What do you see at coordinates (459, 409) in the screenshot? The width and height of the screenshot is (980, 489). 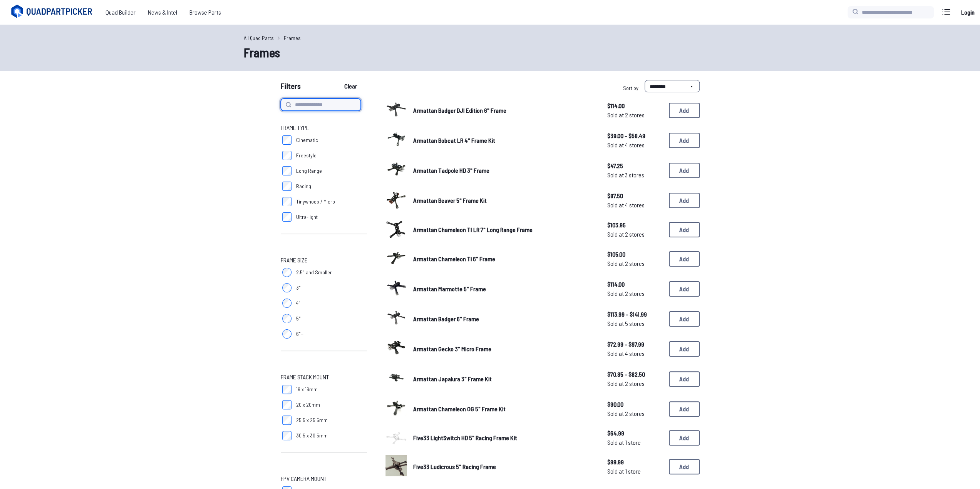 I see `span: Armattan Chameleon OG 5" Frame Kit` at bounding box center [459, 409].